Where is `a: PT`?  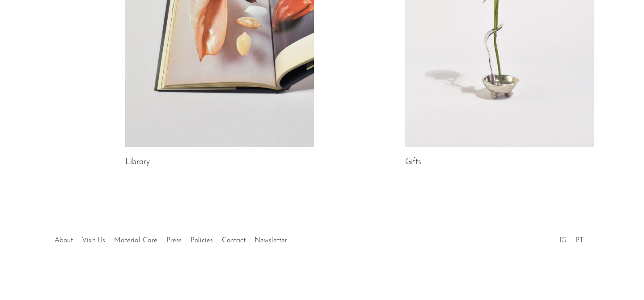 a: PT is located at coordinates (580, 241).